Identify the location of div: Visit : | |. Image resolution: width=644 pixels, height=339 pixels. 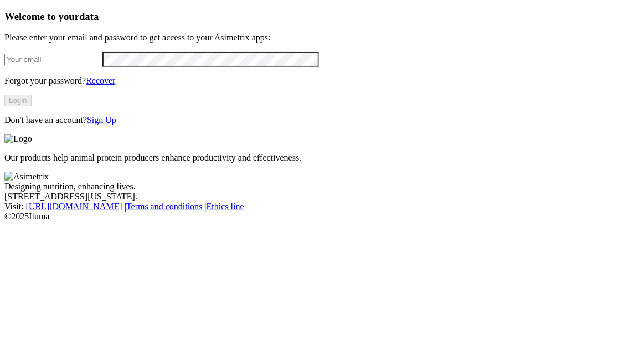
(322, 206).